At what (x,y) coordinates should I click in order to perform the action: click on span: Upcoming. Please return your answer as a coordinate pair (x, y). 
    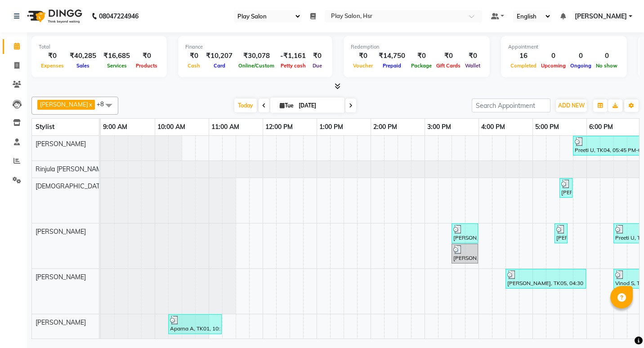
    Looking at the image, I should click on (554, 66).